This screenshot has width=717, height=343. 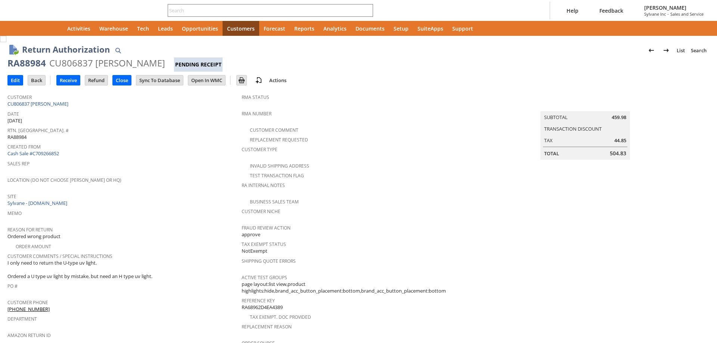 What do you see at coordinates (79, 28) in the screenshot?
I see `a: Activities` at bounding box center [79, 28].